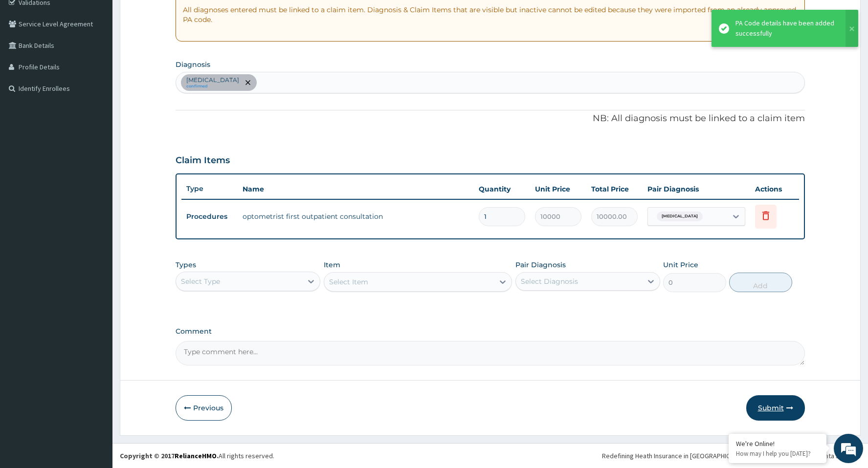 Image resolution: width=868 pixels, height=468 pixels. Describe the element at coordinates (558, 189) in the screenshot. I see `th: Unit Price` at that location.